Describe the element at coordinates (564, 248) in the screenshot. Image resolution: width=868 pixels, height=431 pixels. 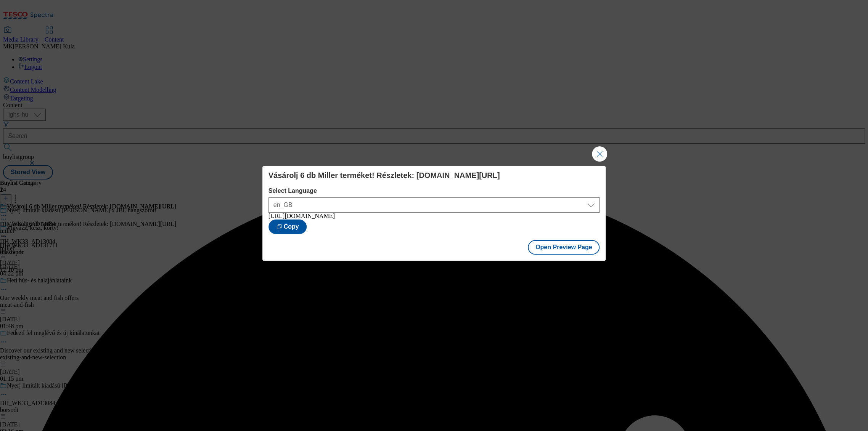
I see `button: Open Preview Page` at that location.